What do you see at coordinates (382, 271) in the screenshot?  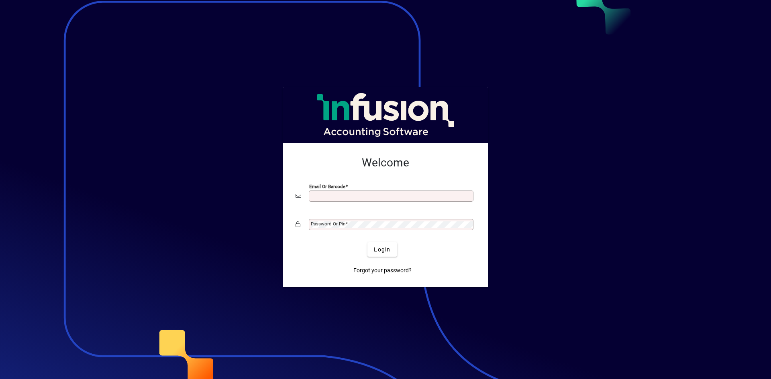 I see `a: Forgot your password?` at bounding box center [382, 271].